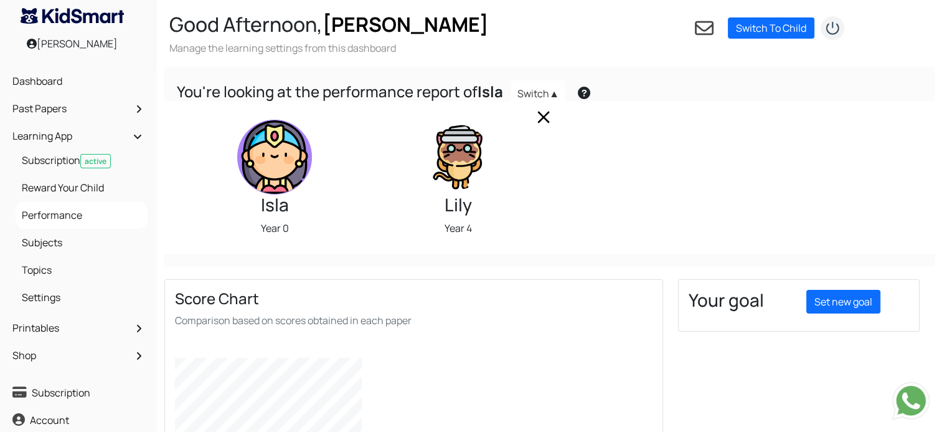  I want to click on h3: Isla, so click(275, 205).